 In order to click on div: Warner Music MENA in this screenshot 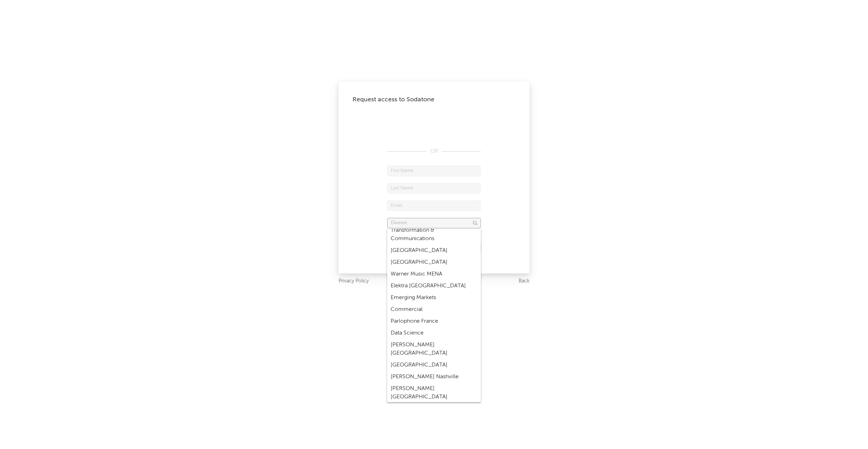, I will do `click(434, 274)`.